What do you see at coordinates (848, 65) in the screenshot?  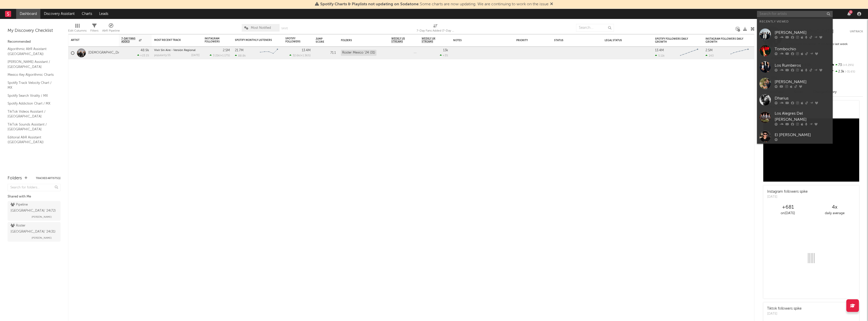 I see `span: +4.29 %` at bounding box center [848, 65].